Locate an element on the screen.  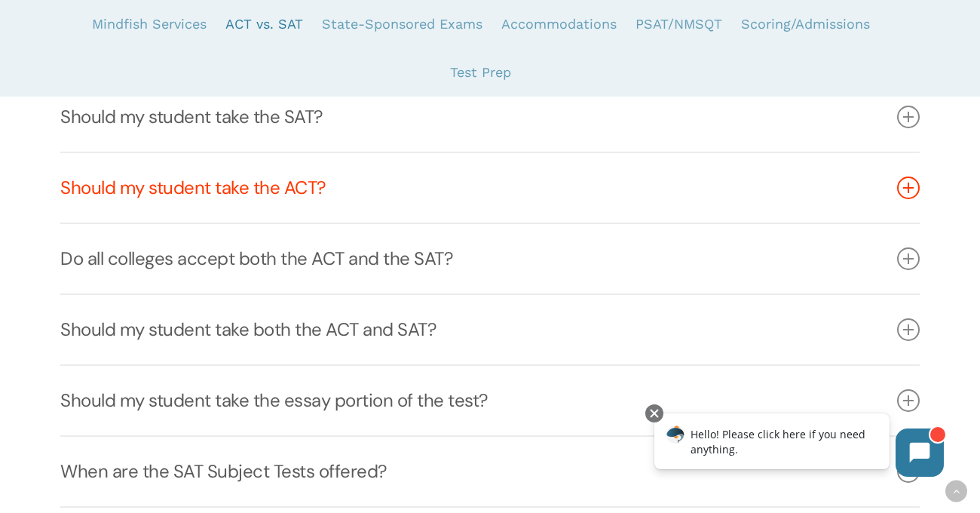
a: When are the SAT Subject Tests offered? is located at coordinates (490, 471).